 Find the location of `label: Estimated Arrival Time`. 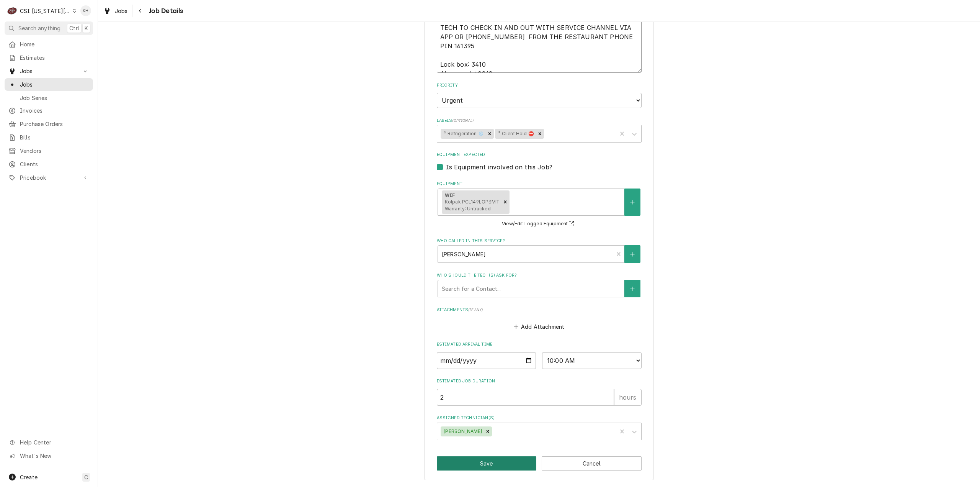

label: Estimated Arrival Time is located at coordinates (539, 344).